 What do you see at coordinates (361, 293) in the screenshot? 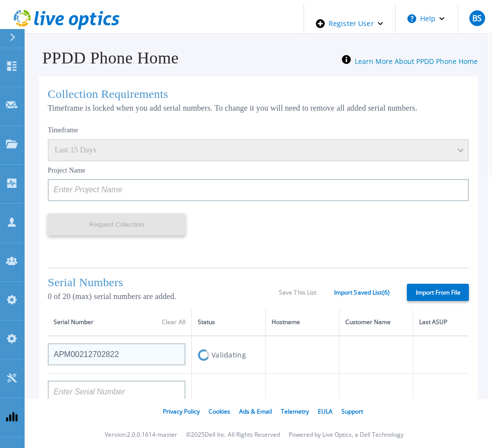
I see `a: Import Saved List ( 6 )` at bounding box center [361, 293].